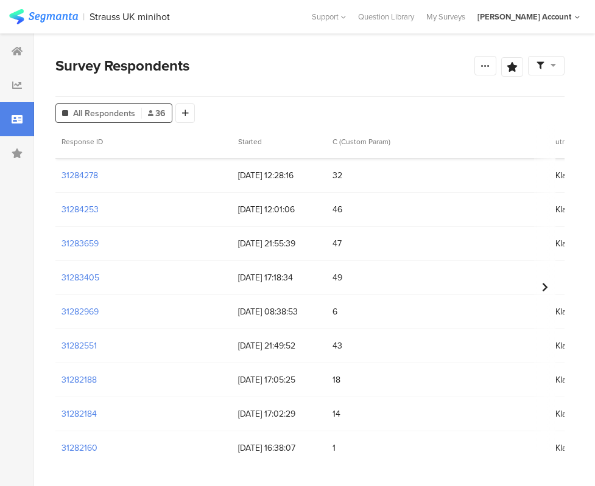 This screenshot has height=486, width=595. Describe the element at coordinates (43, 16) in the screenshot. I see `img: segmanta logo` at that location.